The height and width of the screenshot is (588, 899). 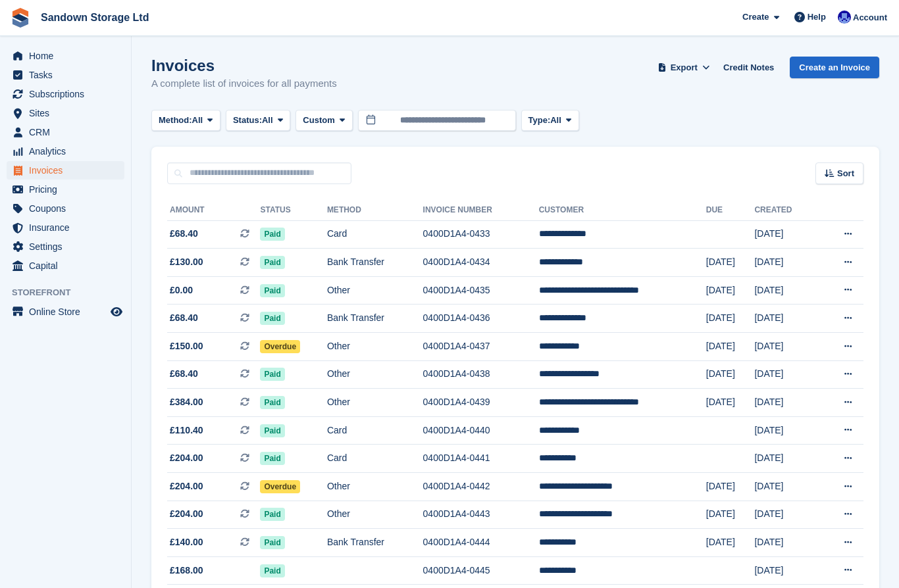 I want to click on span: Tasks, so click(x=68, y=75).